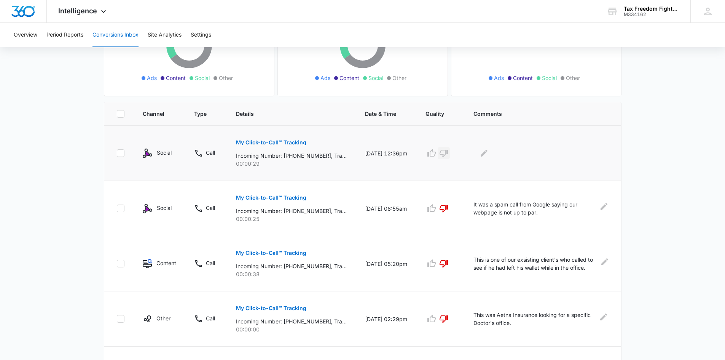 The image size is (725, 360). I want to click on div: account name, so click(651, 9).